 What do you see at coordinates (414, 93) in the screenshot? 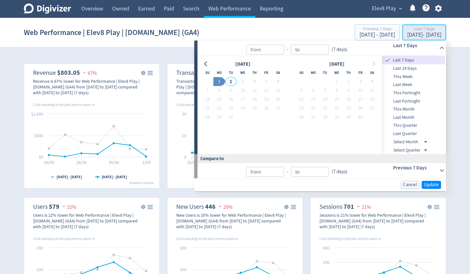
I see `span: This Fortnight` at bounding box center [414, 93].